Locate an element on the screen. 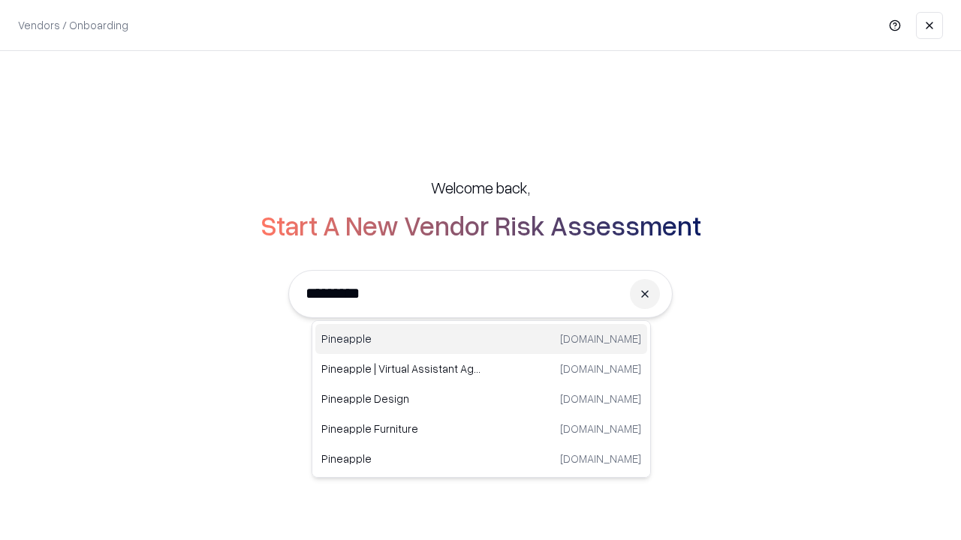 This screenshot has height=540, width=961. p: Vendors / Onboarding is located at coordinates (73, 25).